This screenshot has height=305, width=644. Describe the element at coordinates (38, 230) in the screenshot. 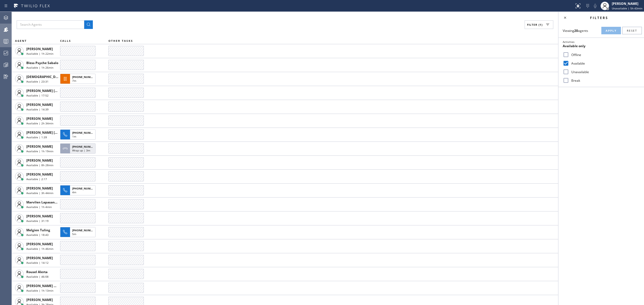

I see `span: Melgien Tuling` at that location.